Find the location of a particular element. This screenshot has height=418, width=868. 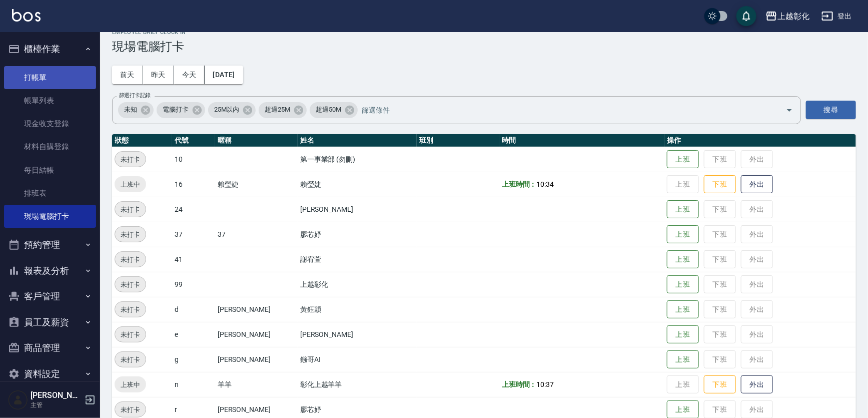

td: g is located at coordinates (194, 360).